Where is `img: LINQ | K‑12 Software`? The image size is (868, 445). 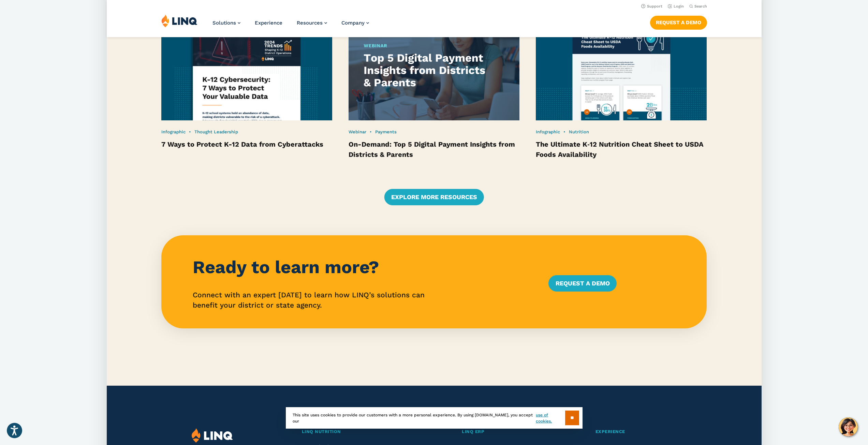 img: LINQ | K‑12 Software is located at coordinates (180, 21).